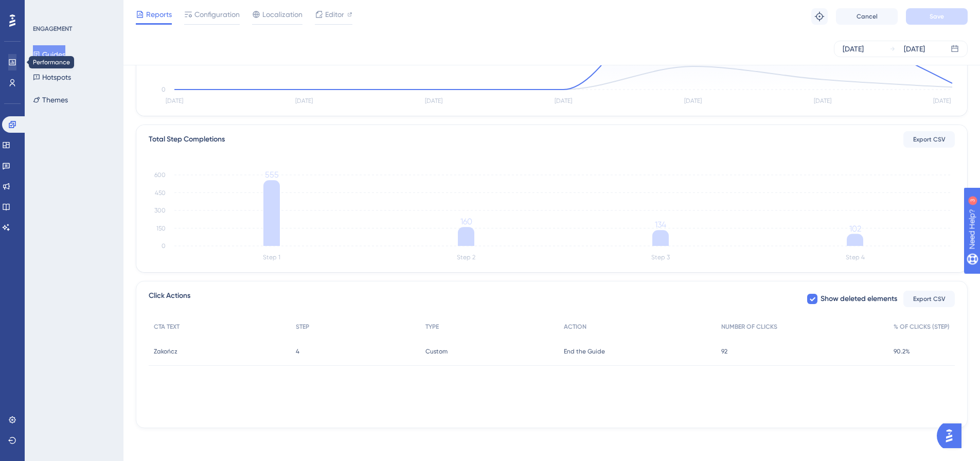 The height and width of the screenshot is (461, 980). Describe the element at coordinates (725, 352) in the screenshot. I see `span: 92` at that location.